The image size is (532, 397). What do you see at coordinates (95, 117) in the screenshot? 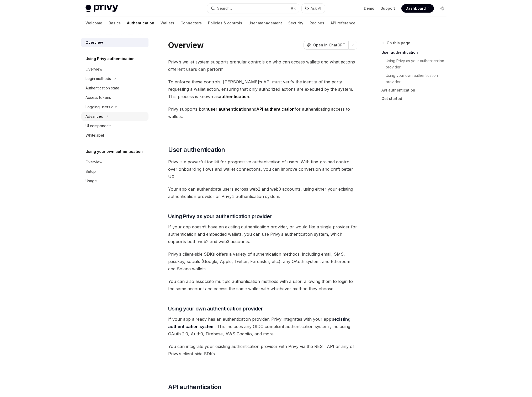
I see `div: Advanced` at bounding box center [95, 117].